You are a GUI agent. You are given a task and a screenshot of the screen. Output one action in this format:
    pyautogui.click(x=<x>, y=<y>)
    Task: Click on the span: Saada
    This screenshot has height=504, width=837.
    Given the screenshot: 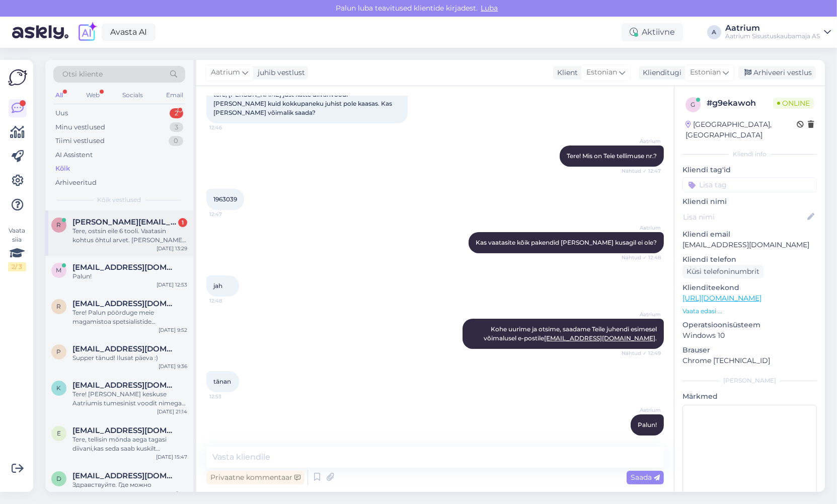 What is the action you would take?
    pyautogui.click(x=645, y=477)
    